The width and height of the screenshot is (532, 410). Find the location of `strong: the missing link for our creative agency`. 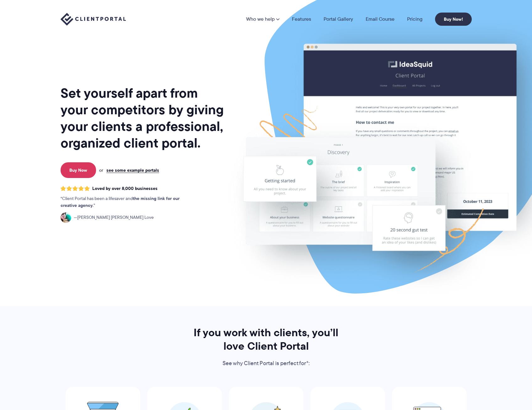

strong: the missing link for our creative agency is located at coordinates (120, 202).